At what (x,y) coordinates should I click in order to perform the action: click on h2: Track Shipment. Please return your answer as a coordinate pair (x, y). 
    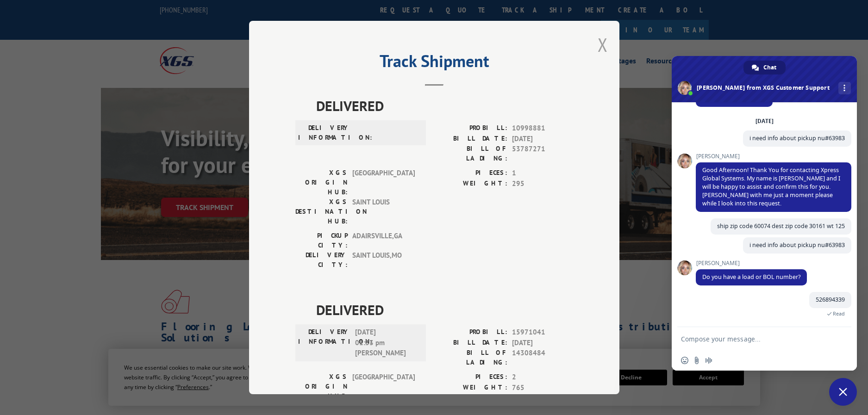
    Looking at the image, I should click on (434, 64).